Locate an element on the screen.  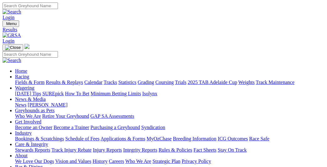
div: Care & Integrity is located at coordinates (170, 150).